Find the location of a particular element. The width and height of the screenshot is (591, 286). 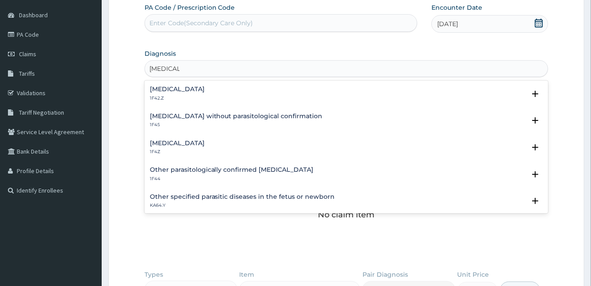

h4: Other specified parasitic diseases in the fetus or newborn is located at coordinates (242, 196).